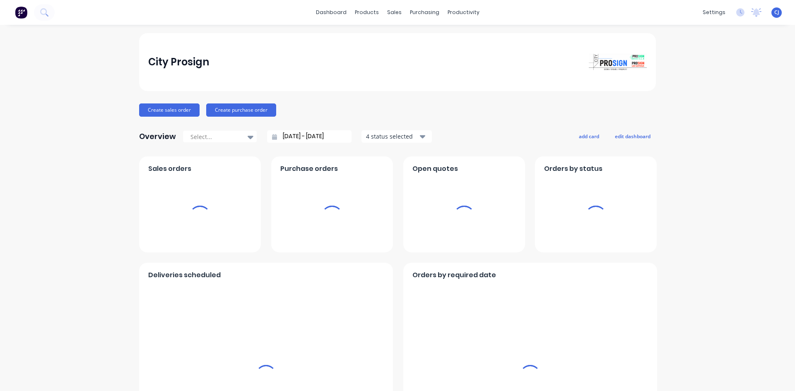 The height and width of the screenshot is (391, 795). What do you see at coordinates (589, 136) in the screenshot?
I see `button: add card` at bounding box center [589, 136].